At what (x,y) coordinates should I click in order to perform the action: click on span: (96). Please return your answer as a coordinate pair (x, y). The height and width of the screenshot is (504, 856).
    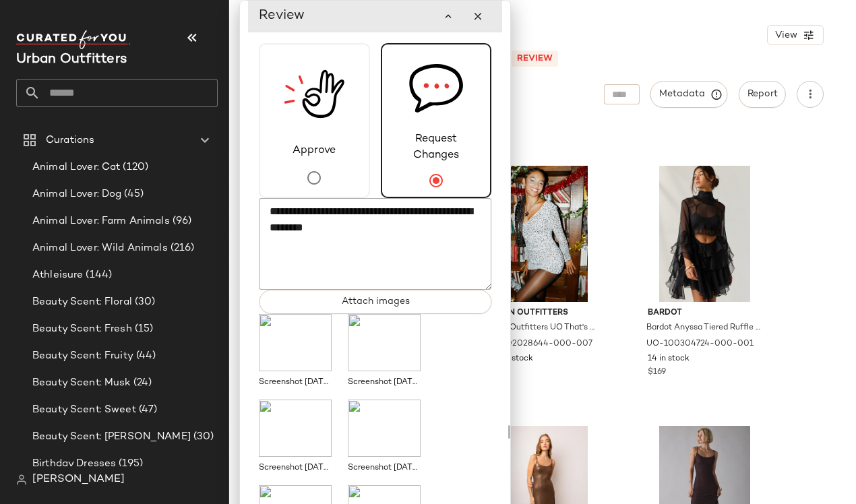
    Looking at the image, I should click on (180, 221).